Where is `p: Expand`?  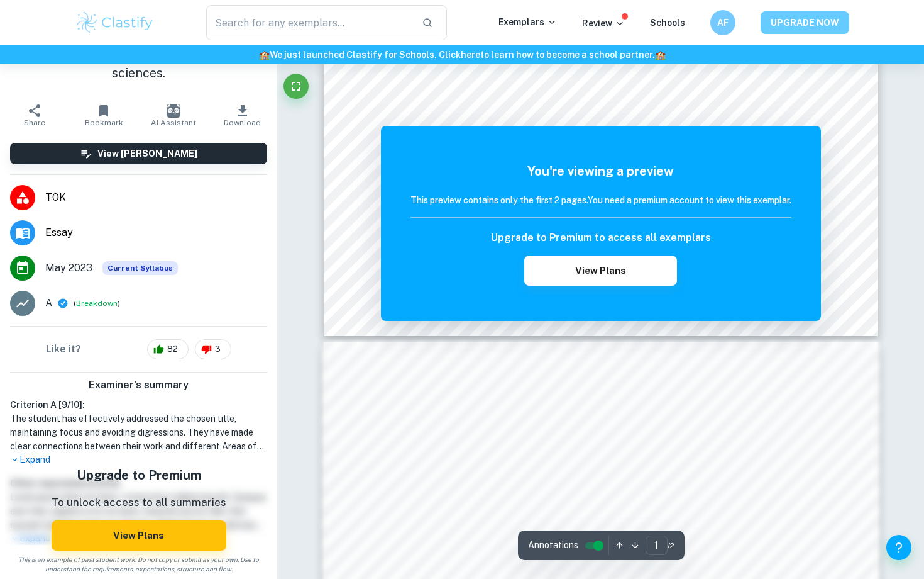 p: Expand is located at coordinates (138, 459).